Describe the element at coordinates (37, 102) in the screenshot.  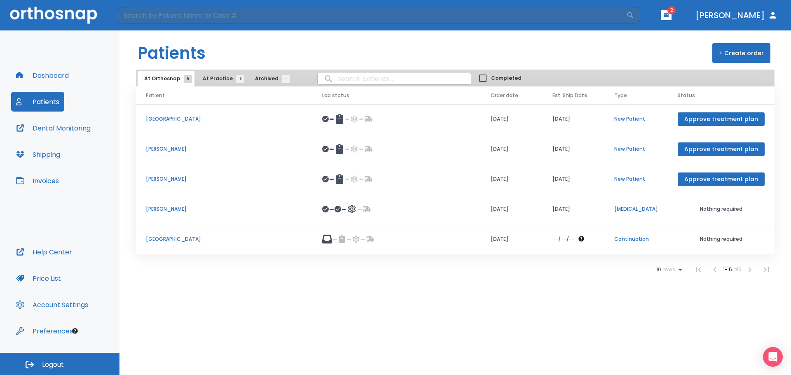
I see `a: Patients` at that location.